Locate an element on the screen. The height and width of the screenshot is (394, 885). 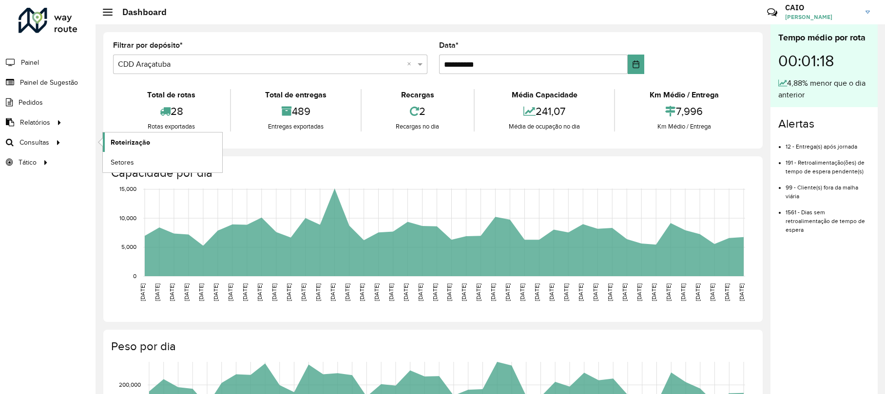
button: Choose Date is located at coordinates (636, 64).